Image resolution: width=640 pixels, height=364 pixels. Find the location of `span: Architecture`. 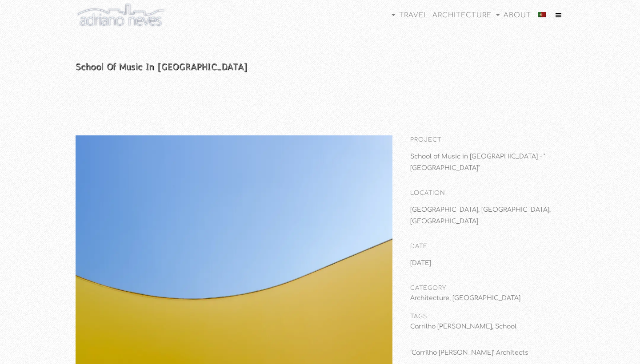

span: Architecture is located at coordinates (462, 15).